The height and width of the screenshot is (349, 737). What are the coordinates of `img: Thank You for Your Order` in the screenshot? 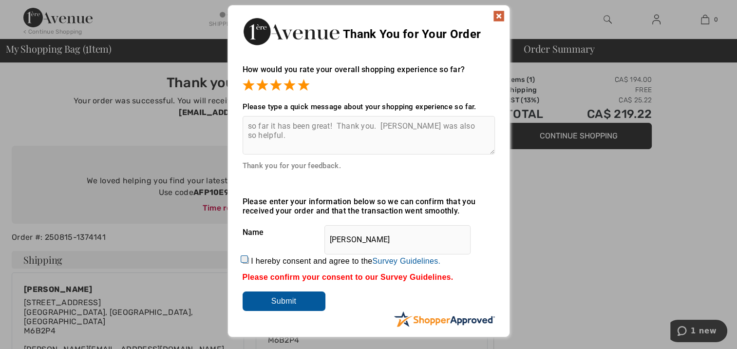 It's located at (291, 31).